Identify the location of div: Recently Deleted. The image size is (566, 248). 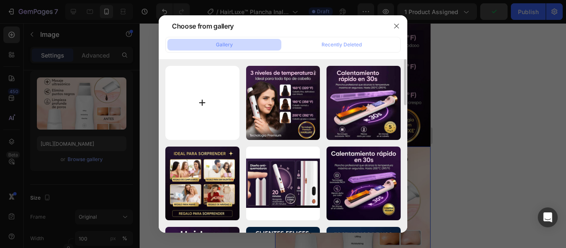
(342, 45).